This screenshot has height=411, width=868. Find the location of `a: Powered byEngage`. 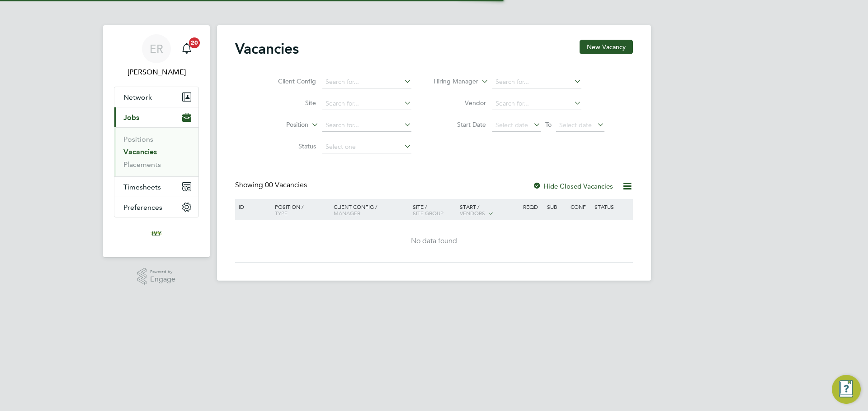

a: Powered byEngage is located at coordinates (157, 277).